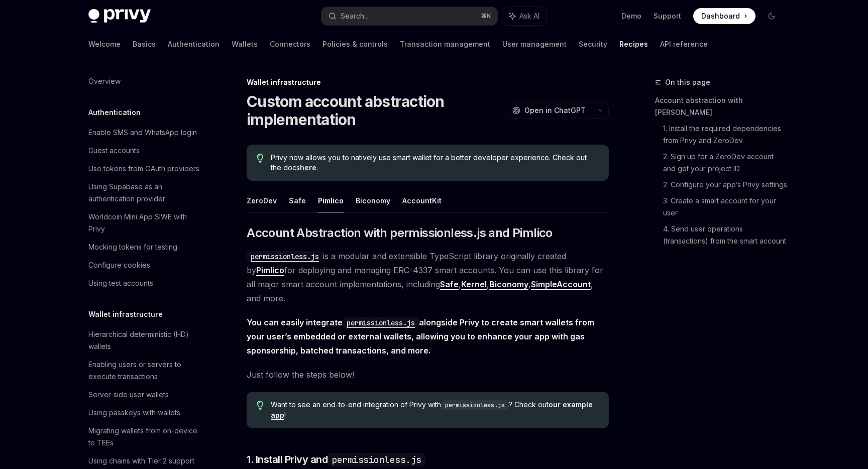 This screenshot has height=469, width=868. What do you see at coordinates (145, 169) in the screenshot?
I see `a: Use tokens from OAuth providers` at bounding box center [145, 169].